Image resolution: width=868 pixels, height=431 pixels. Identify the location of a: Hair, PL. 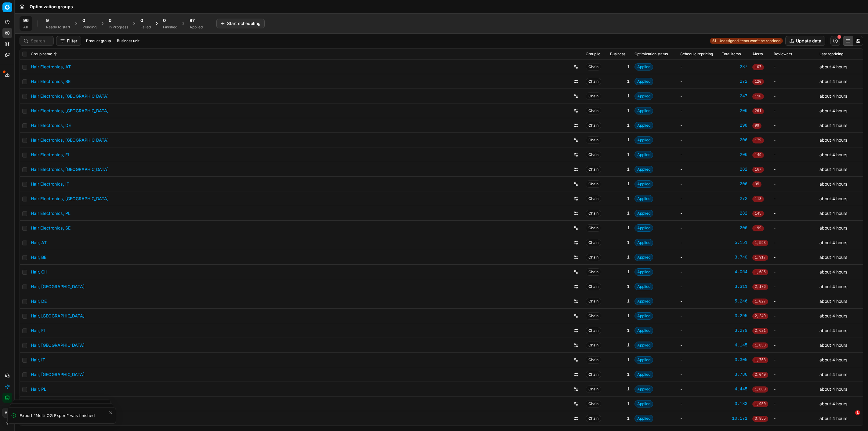
(39, 389).